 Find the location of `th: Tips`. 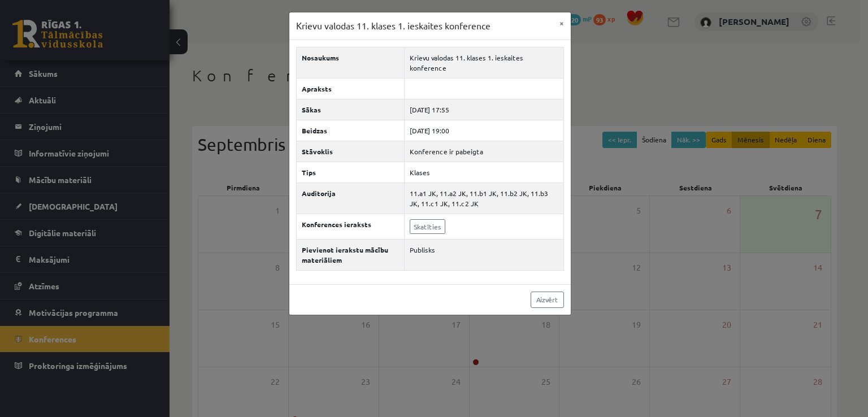

th: Tips is located at coordinates (350, 172).